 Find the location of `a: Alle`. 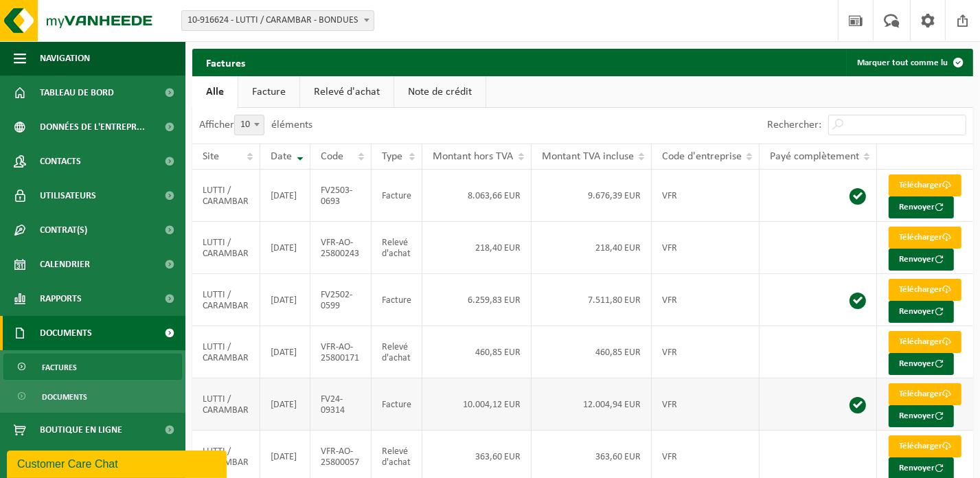

a: Alle is located at coordinates (215, 92).